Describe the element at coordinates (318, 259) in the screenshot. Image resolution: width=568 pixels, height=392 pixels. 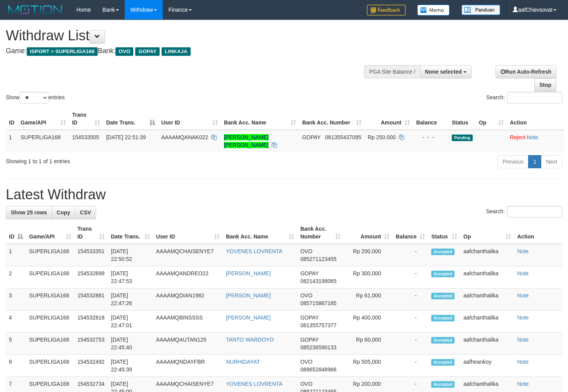
I see `span: Copy 085271123455 to clipboard` at that location.